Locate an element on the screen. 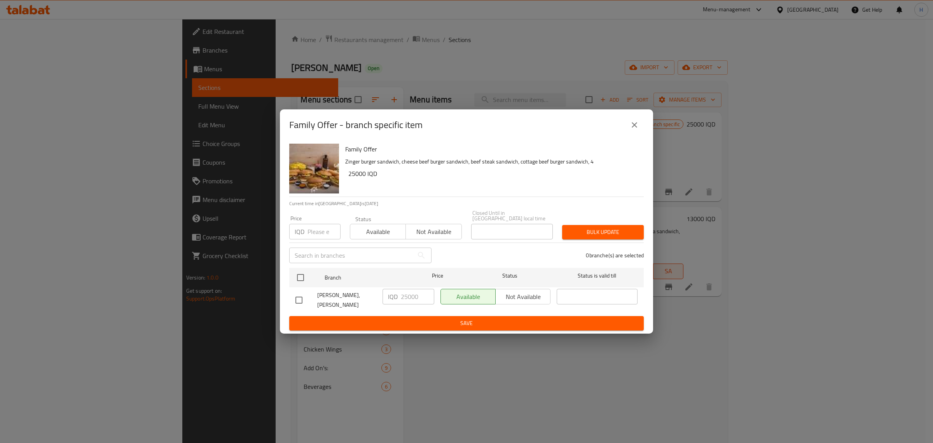  span: Branch is located at coordinates (365, 277).